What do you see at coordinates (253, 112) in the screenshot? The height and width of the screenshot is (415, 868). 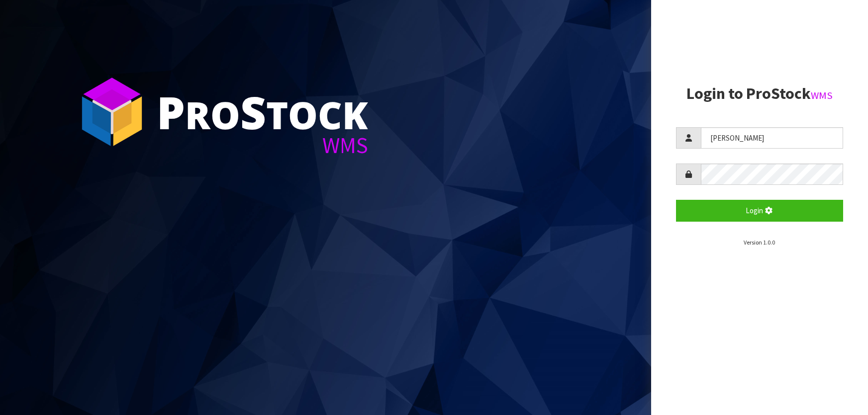 I see `span: S` at bounding box center [253, 112].